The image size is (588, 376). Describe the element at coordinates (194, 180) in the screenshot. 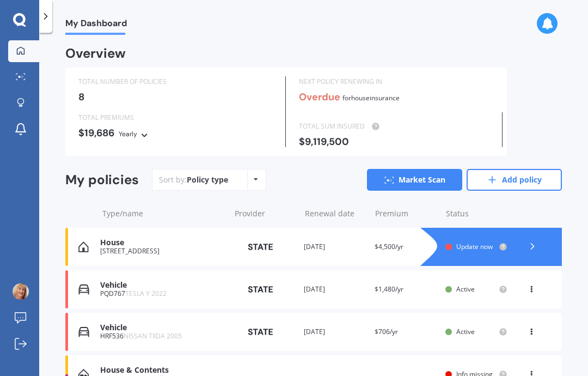

I see `div: Sort by:` at that location.